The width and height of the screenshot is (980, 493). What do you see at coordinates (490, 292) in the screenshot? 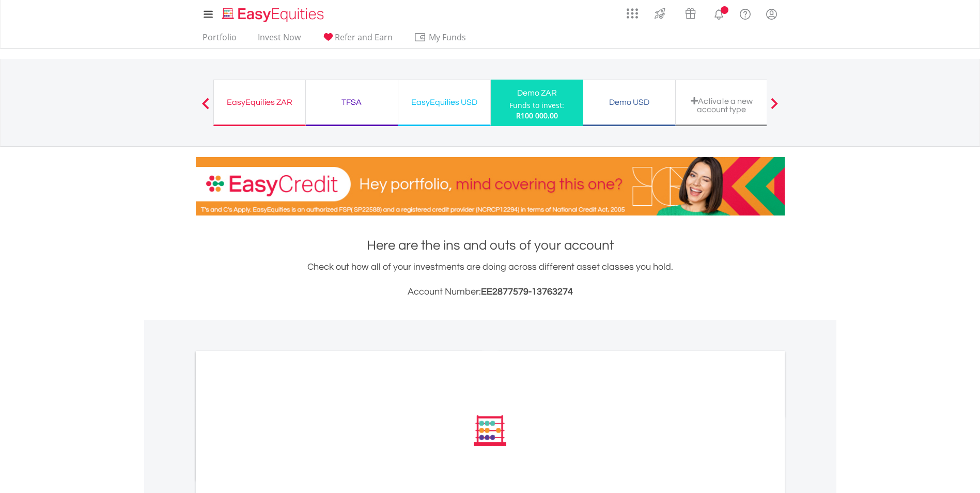
I see `h3: Account Number:` at bounding box center [490, 292].